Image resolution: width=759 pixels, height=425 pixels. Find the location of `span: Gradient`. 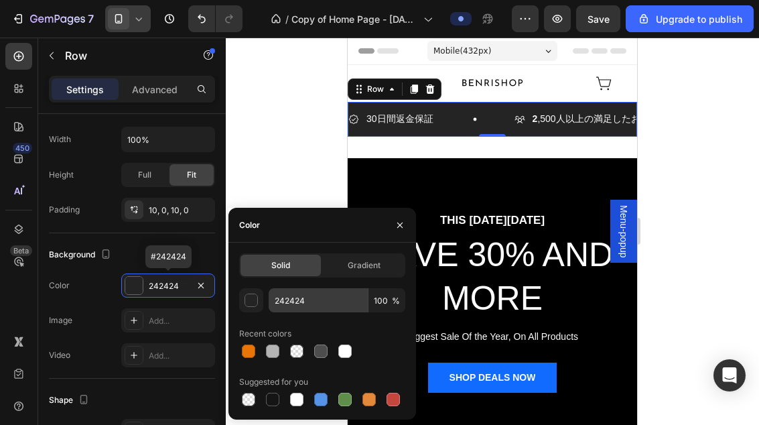

span: Gradient is located at coordinates (364, 265).